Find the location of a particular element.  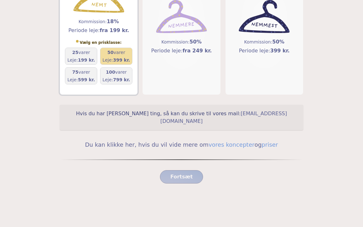

span: Fortsæt is located at coordinates (182, 177).